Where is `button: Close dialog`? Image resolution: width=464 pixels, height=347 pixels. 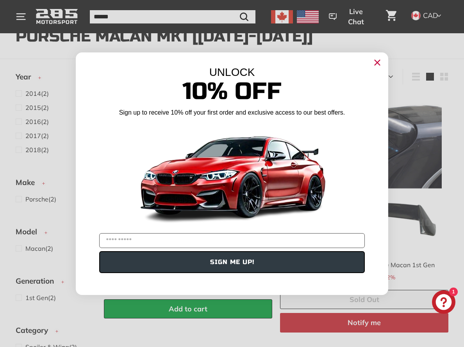 button: Close dialog is located at coordinates (378, 63).